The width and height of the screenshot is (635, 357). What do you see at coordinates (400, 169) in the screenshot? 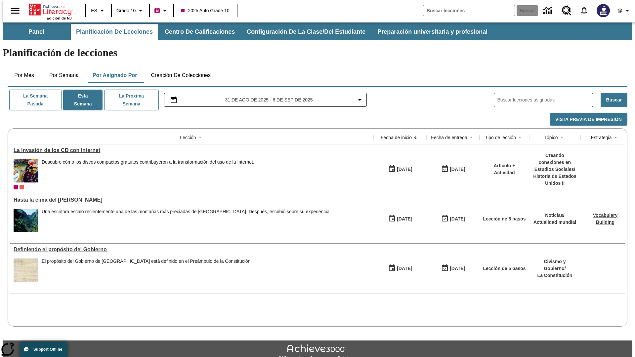
I see `button: 09/01/25: Primer día en que estuvo disponible la lección` at bounding box center [400, 169].